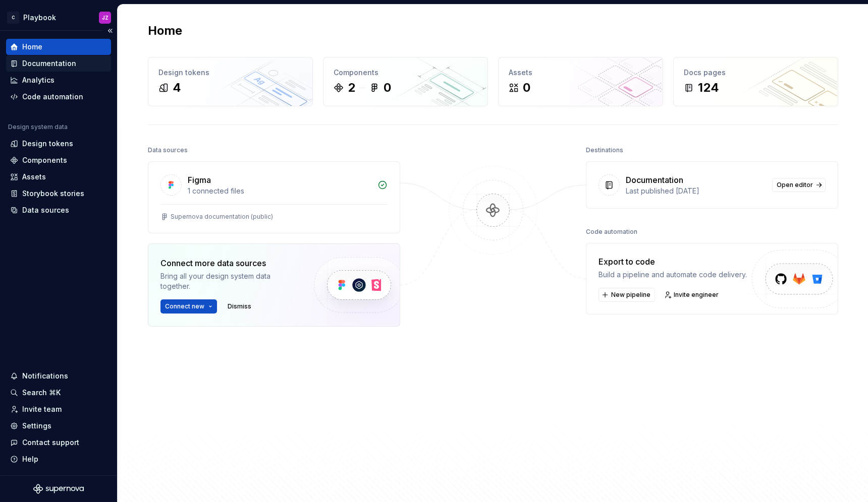 The height and width of the screenshot is (502, 868). I want to click on span: Open editor, so click(795, 185).